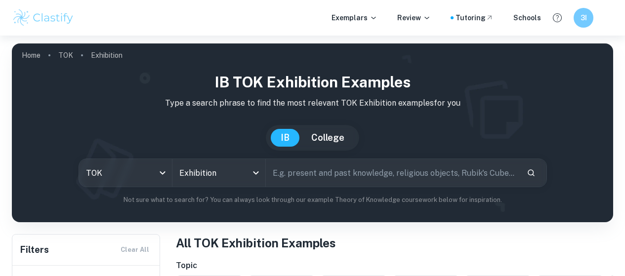 The width and height of the screenshot is (625, 276). I want to click on a: Home, so click(31, 55).